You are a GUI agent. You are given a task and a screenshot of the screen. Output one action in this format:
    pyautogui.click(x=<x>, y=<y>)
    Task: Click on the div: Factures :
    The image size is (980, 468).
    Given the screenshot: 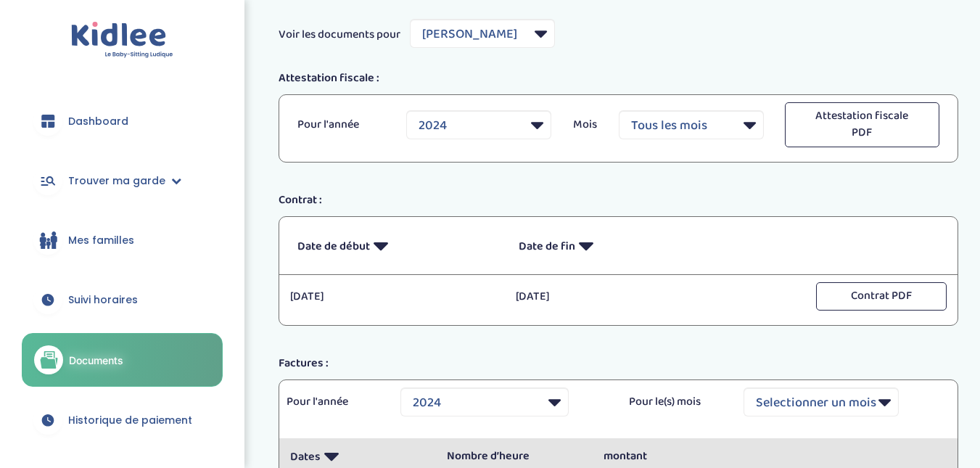 What is the action you would take?
    pyautogui.click(x=619, y=364)
    